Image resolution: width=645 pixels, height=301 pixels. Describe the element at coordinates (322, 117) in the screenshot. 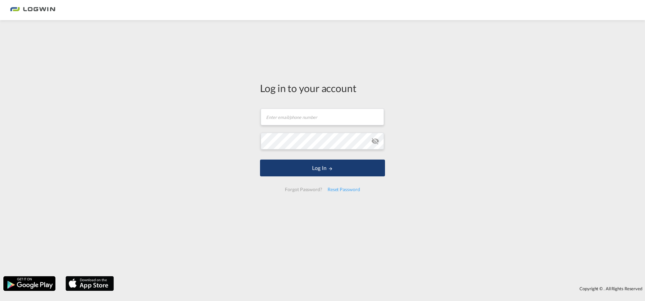

I see `input: Enter email/phone number` at that location.